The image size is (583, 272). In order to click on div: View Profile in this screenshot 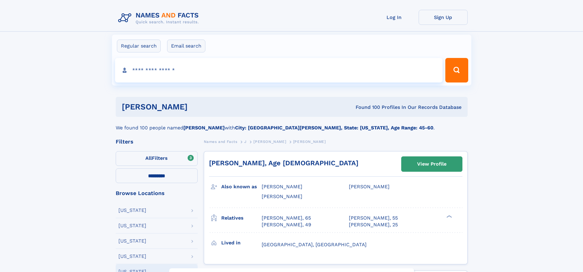, I will do `click(432, 164)`.